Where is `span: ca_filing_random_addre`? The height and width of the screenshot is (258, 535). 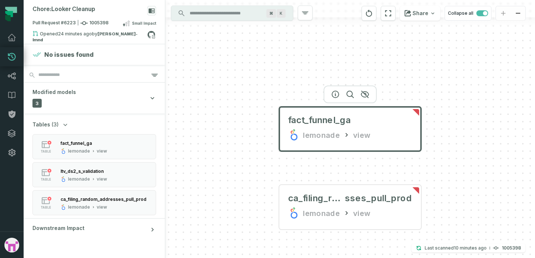
span: ca_filing_random_addre is located at coordinates (317, 199).